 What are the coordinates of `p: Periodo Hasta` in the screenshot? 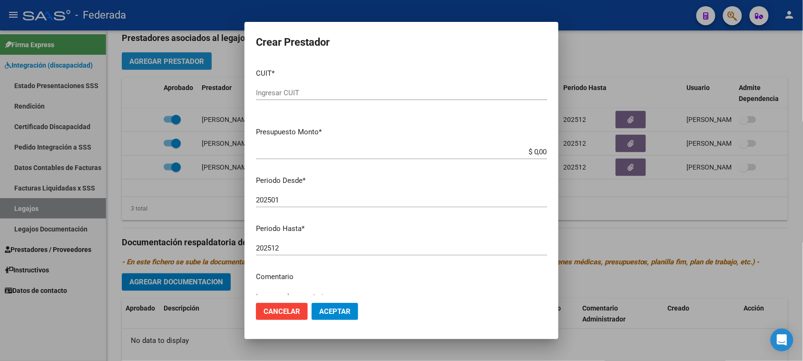 It's located at (401, 228).